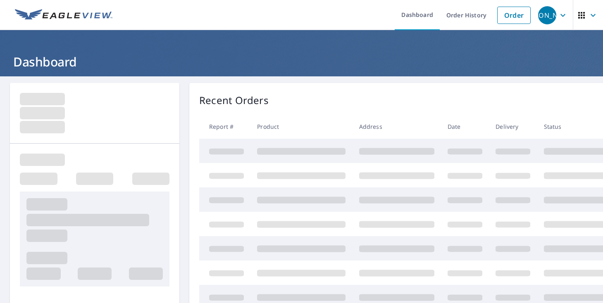 The width and height of the screenshot is (603, 303). Describe the element at coordinates (301, 126) in the screenshot. I see `th: Product` at that location.